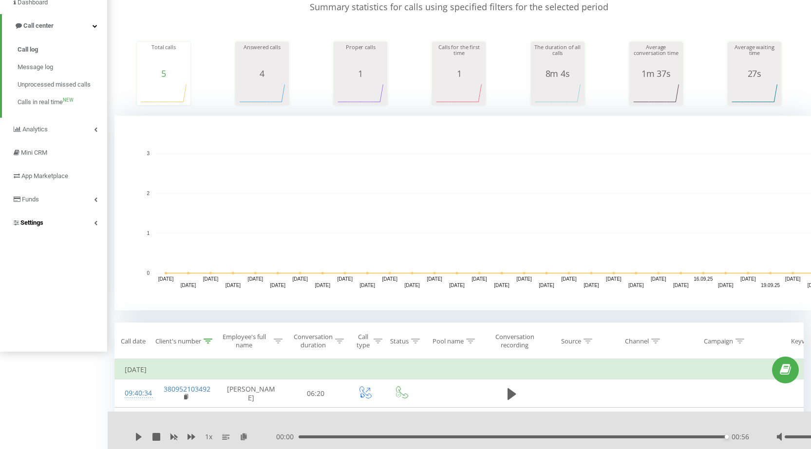 The width and height of the screenshot is (811, 449). What do you see at coordinates (656, 74) in the screenshot?
I see `div: 1m 37s` at bounding box center [656, 74].